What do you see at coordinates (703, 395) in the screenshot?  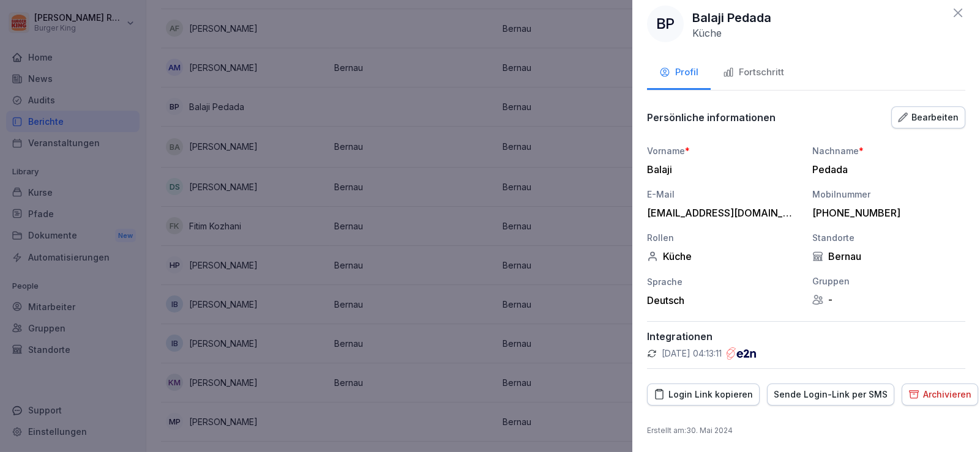 I see `div: Login Link kopieren` at bounding box center [703, 395].